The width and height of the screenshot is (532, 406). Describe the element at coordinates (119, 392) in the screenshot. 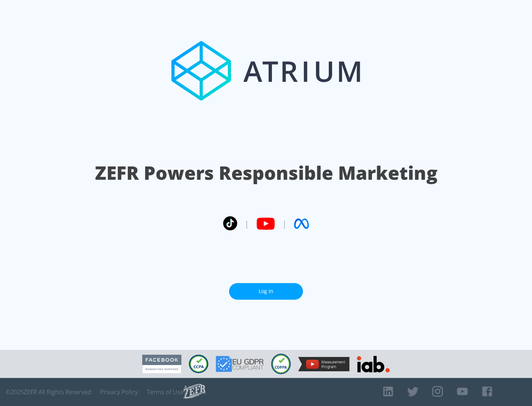

I see `a: Privacy Policy` at that location.